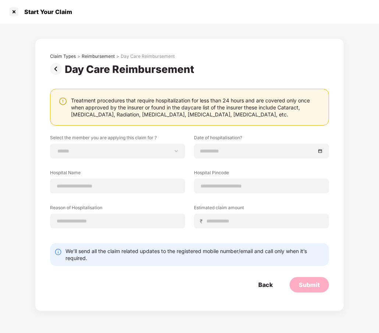  What do you see at coordinates (117, 139) in the screenshot?
I see `label: Select the member you are applying this claim for ?` at bounding box center [117, 139].